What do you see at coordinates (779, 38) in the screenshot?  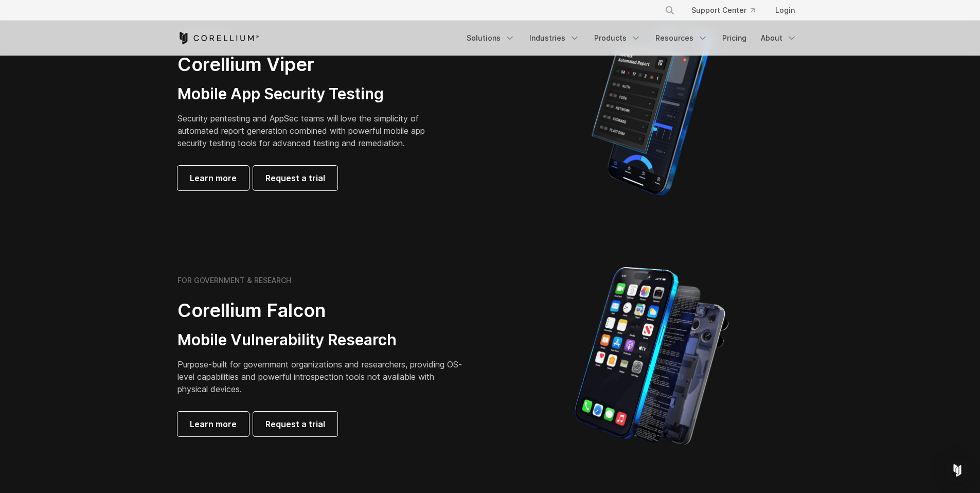 I see `a: About` at bounding box center [779, 38].